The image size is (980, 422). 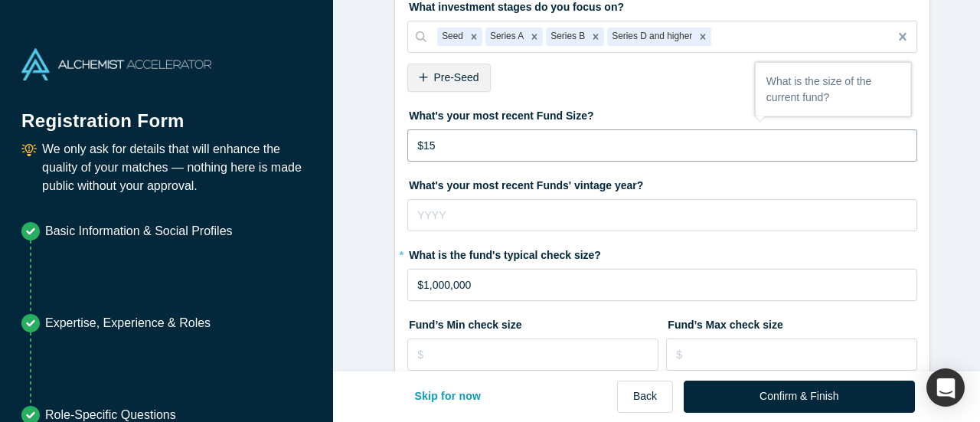 I want to click on label: Fund’s Min check size, so click(x=533, y=323).